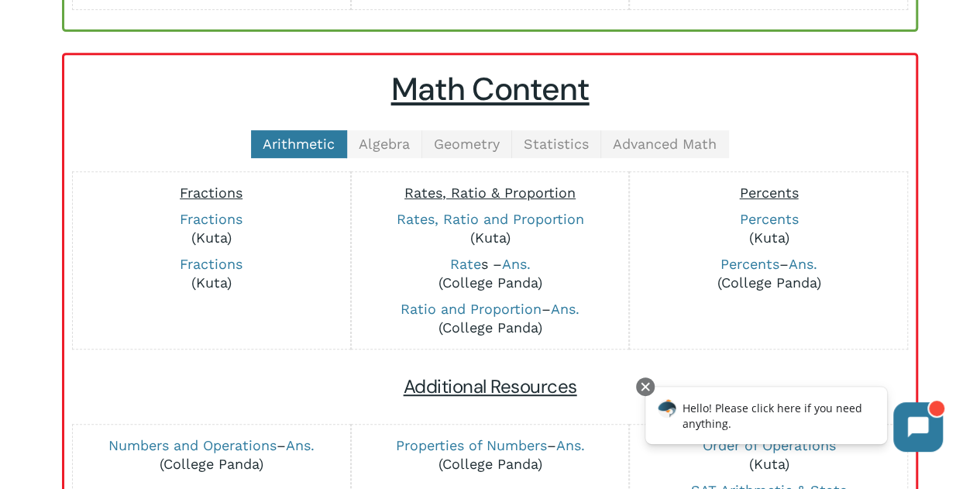 This screenshot has width=980, height=489. Describe the element at coordinates (211, 192) in the screenshot. I see `span: Fractions` at that location.